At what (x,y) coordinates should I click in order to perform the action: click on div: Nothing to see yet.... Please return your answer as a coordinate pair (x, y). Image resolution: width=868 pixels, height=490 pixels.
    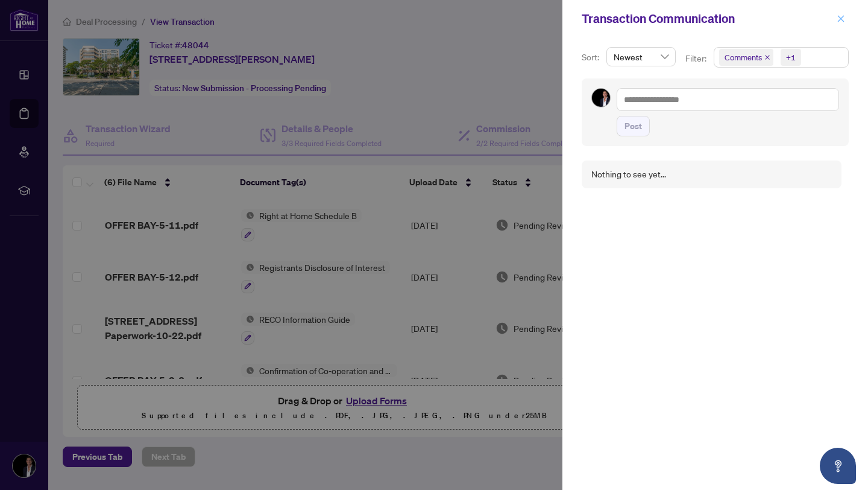
    Looking at the image, I should click on (629, 175).